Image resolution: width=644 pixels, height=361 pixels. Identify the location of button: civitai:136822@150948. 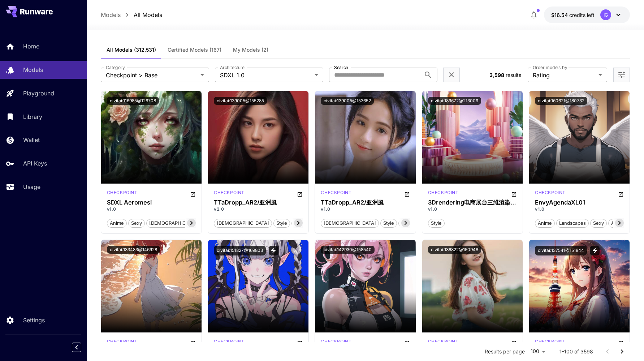
(455, 249).